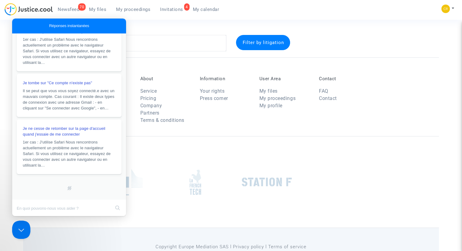 The height and width of the screenshot is (251, 462). I want to click on p: User Area, so click(285, 79).